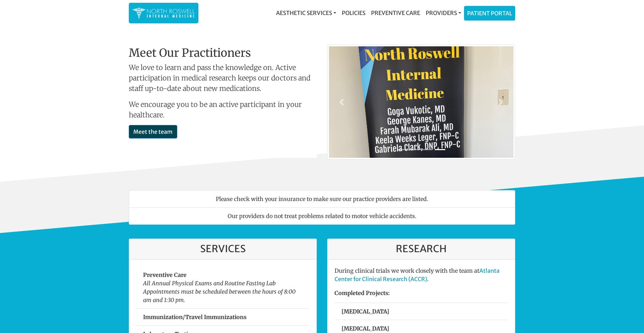 The width and height of the screenshot is (644, 333). What do you see at coordinates (421, 249) in the screenshot?
I see `h3: Research` at bounding box center [421, 249].